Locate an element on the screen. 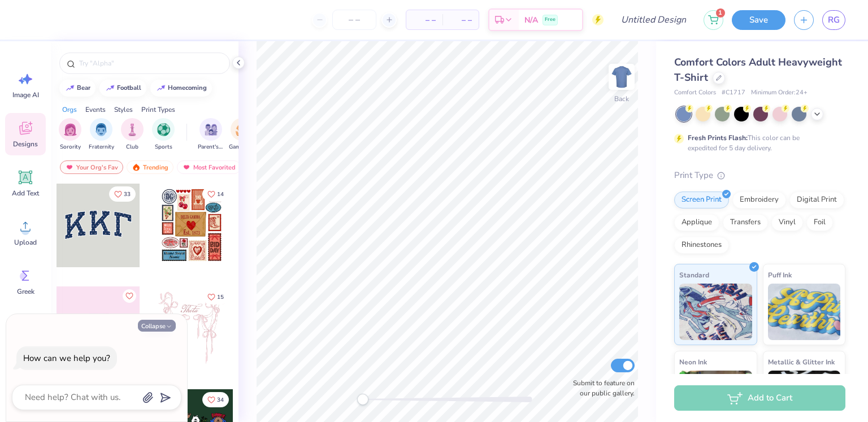  button: bear is located at coordinates (78, 88).